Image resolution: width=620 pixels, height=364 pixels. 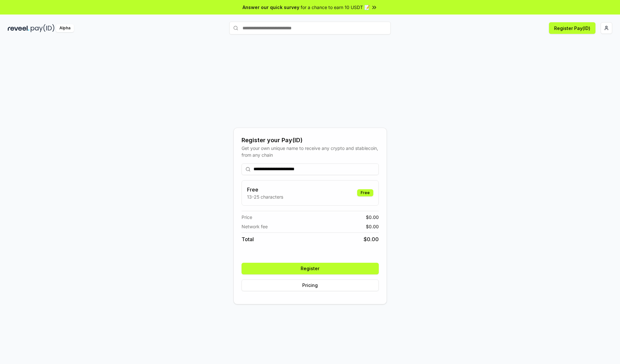 What do you see at coordinates (65, 28) in the screenshot?
I see `div: Alpha` at bounding box center [65, 28].